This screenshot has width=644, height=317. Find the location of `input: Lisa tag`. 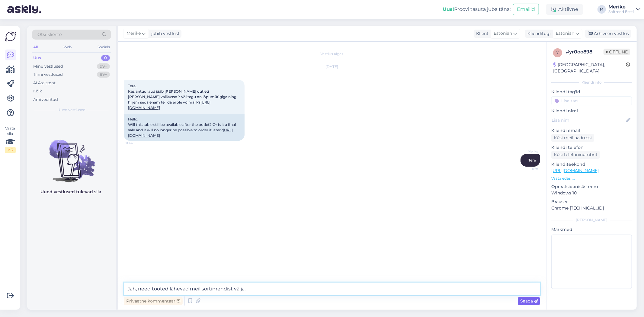

input: Lisa tag is located at coordinates (592, 101).